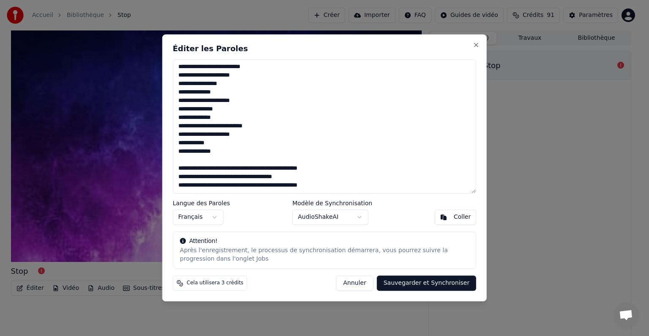 The image size is (649, 336). I want to click on button: Coller, so click(456, 217).